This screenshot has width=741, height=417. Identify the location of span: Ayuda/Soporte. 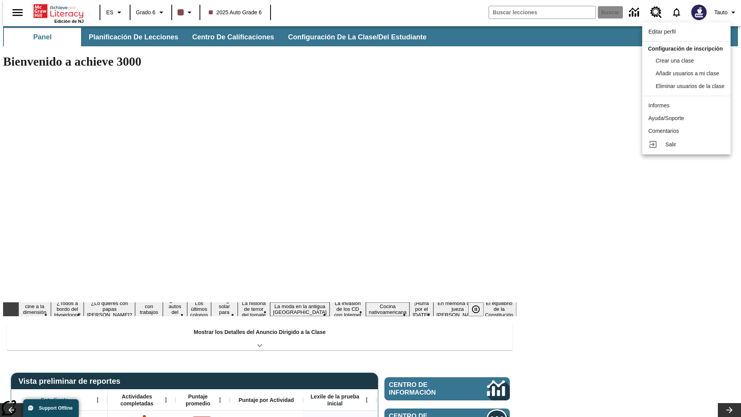
(667, 118).